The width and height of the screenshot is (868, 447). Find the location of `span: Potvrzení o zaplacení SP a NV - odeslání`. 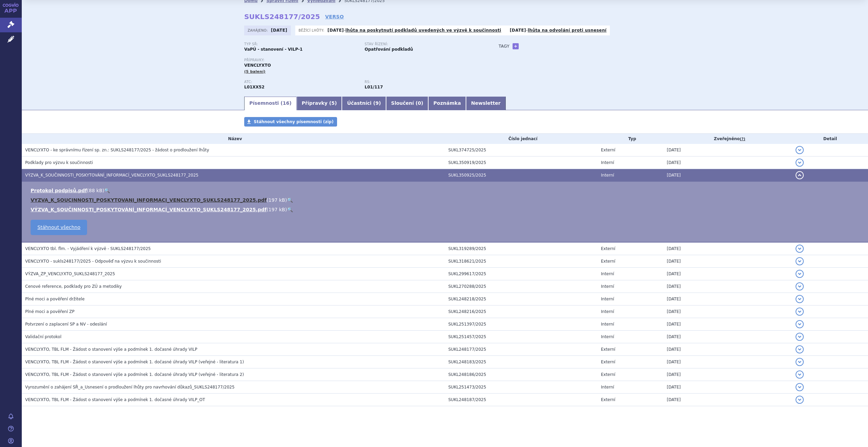

span: Potvrzení o zaplacení SP a NV - odeslání is located at coordinates (66, 324).